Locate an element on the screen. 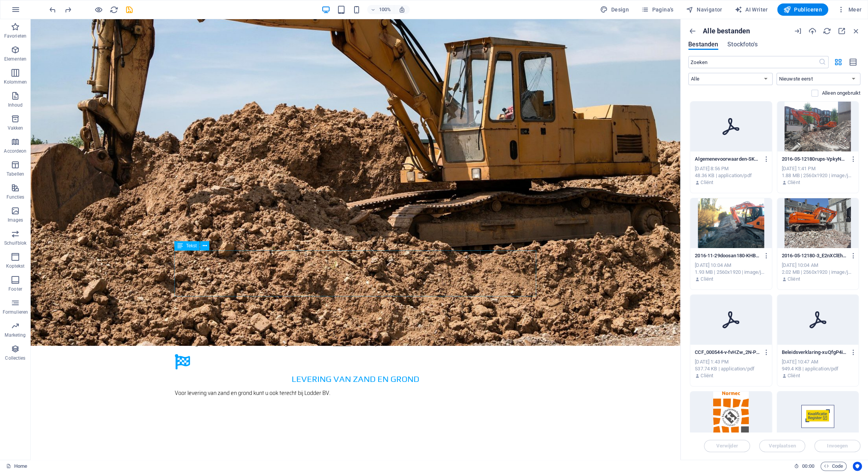 The image size is (868, 472). button: Usercentrics is located at coordinates (857, 466).